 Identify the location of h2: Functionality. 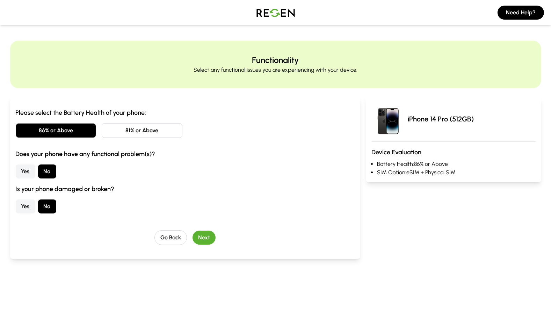
(276, 60).